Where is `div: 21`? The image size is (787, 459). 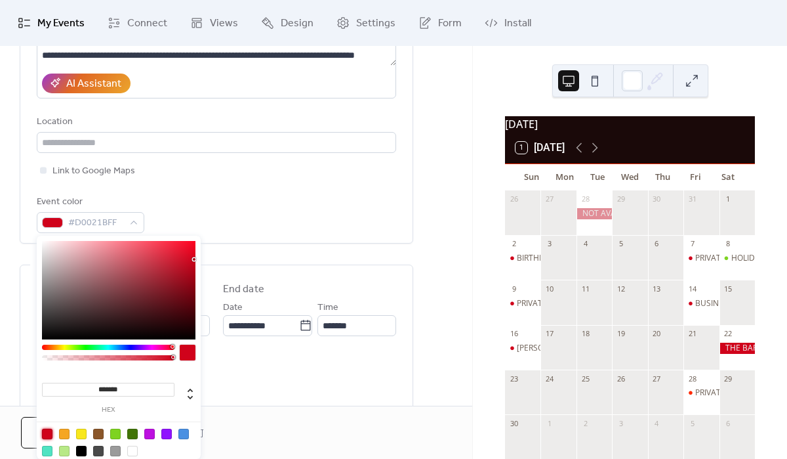 div: 21 is located at coordinates (692, 333).